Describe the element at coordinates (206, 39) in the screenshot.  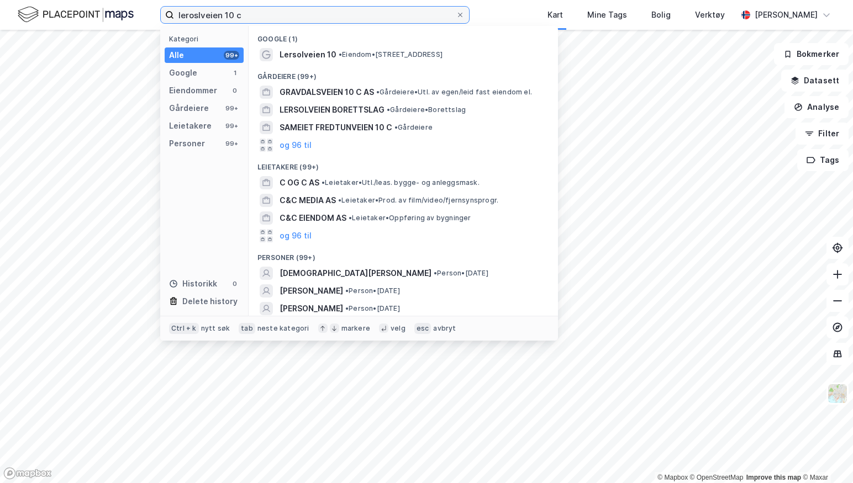
I see `div: Kategori` at that location.